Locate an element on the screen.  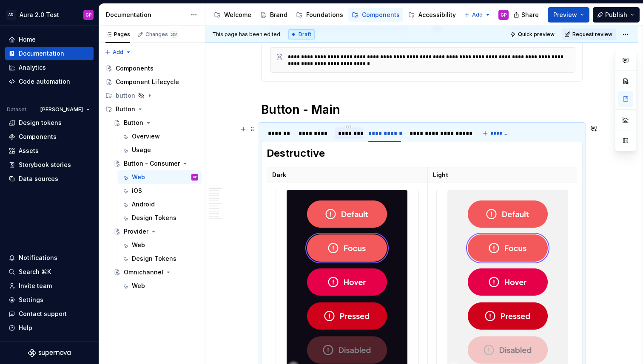
a: Invite team is located at coordinates (49, 286).